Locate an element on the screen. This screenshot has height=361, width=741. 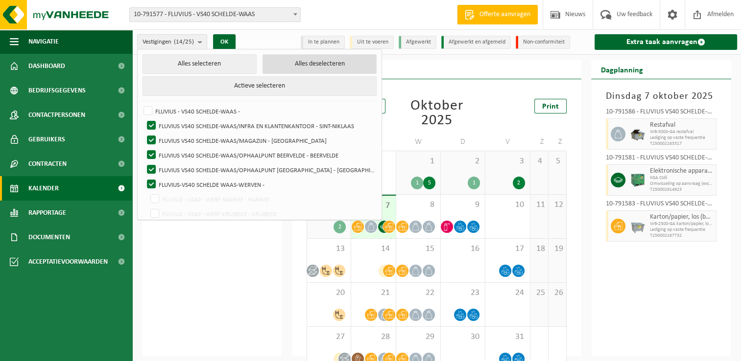
span: 21 is located at coordinates (373, 293).